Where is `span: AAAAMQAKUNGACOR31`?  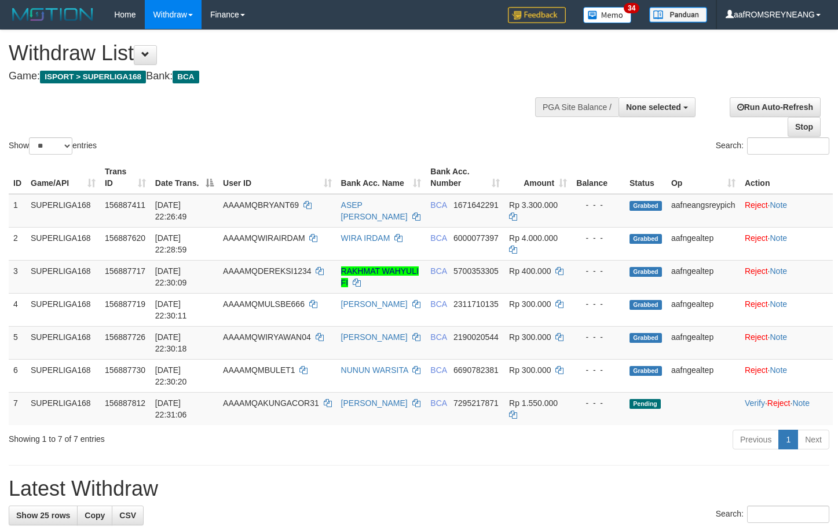
span: AAAAMQAKUNGACOR31 is located at coordinates (271, 403).